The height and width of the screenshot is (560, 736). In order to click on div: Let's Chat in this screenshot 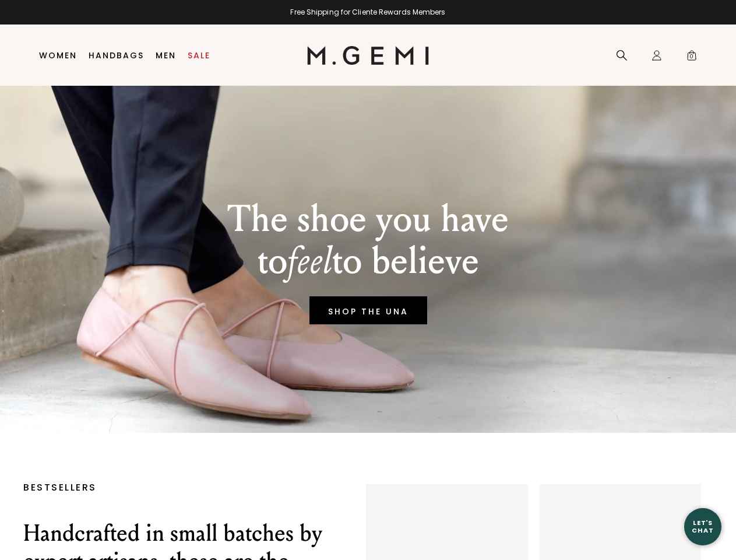, I will do `click(703, 526)`.